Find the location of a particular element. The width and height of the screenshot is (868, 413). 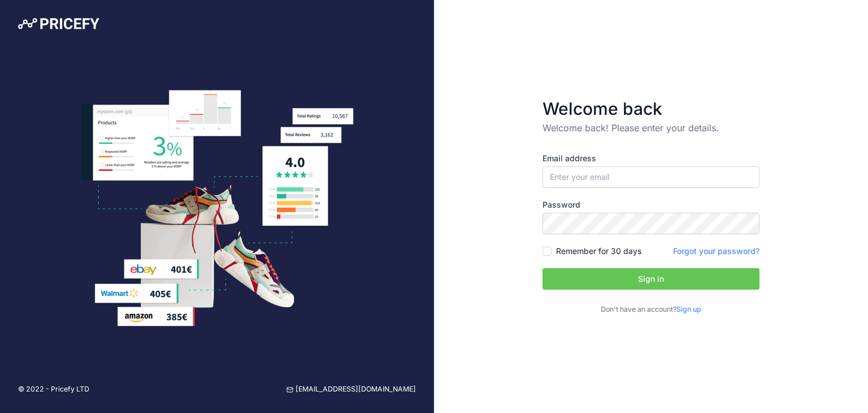

input: Enter your email is located at coordinates (651, 177).